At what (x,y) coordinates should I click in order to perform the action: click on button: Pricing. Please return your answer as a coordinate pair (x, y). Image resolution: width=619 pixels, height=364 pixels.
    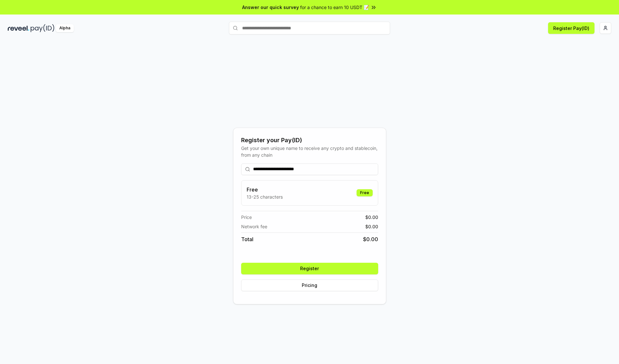
    Looking at the image, I should click on (309, 285).